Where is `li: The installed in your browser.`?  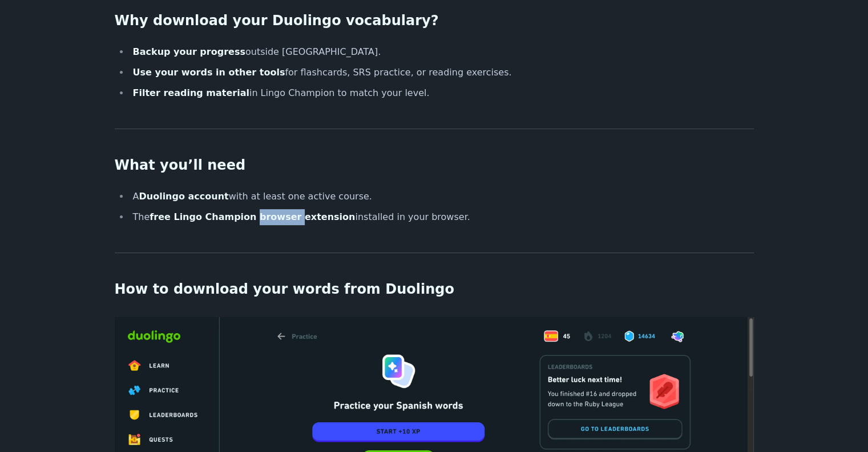 li: The installed in your browser. is located at coordinates (442, 217).